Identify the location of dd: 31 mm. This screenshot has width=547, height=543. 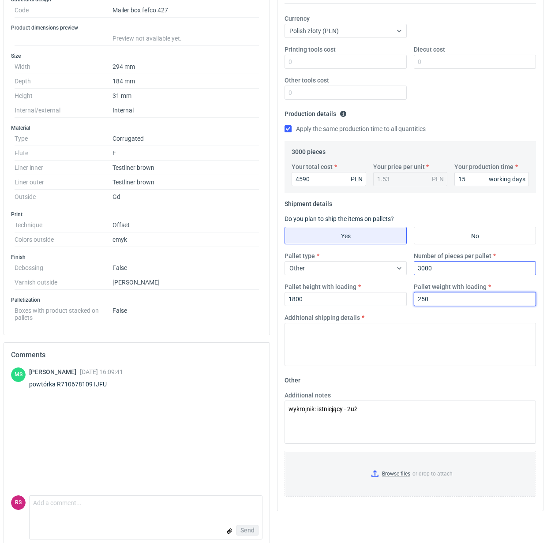
(186, 96).